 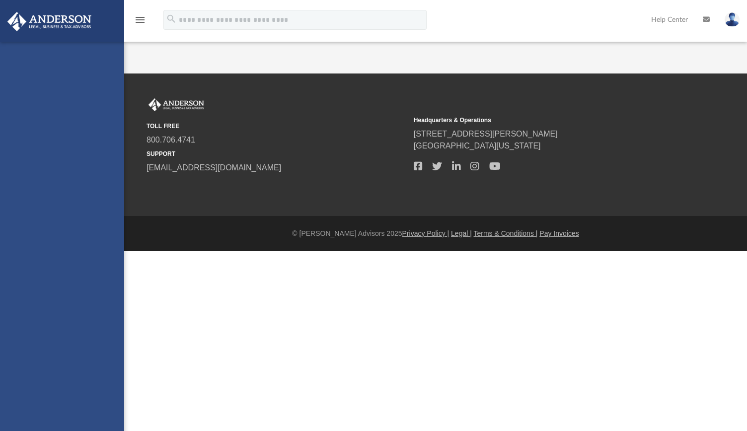 I want to click on a: Pay Invoices, so click(x=559, y=233).